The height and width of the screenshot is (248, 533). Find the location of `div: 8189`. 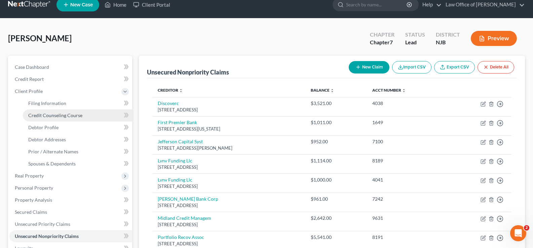

div: 8189 is located at coordinates (406, 161).